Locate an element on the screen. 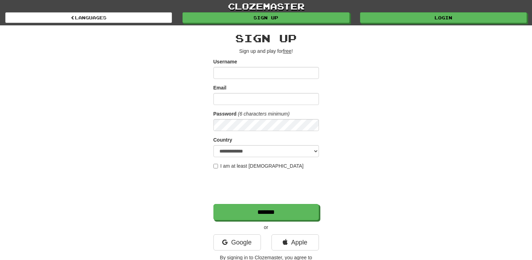  label: Username is located at coordinates (225, 62).